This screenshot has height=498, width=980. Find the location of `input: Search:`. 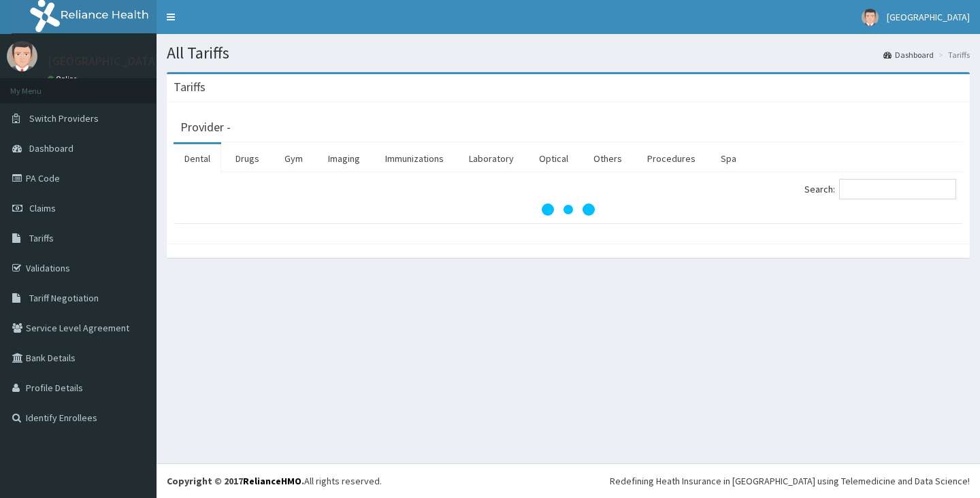

input: Search: is located at coordinates (898, 189).